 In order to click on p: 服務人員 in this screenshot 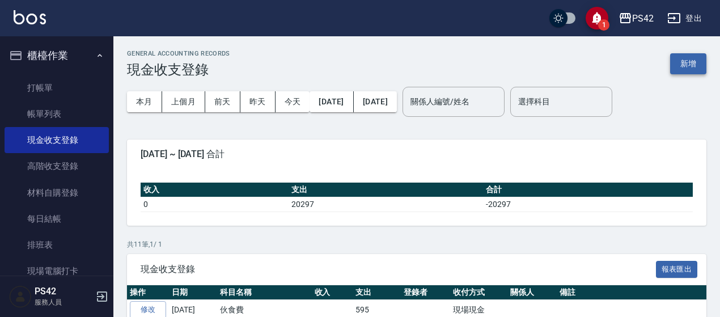, I will do `click(63, 302)`.